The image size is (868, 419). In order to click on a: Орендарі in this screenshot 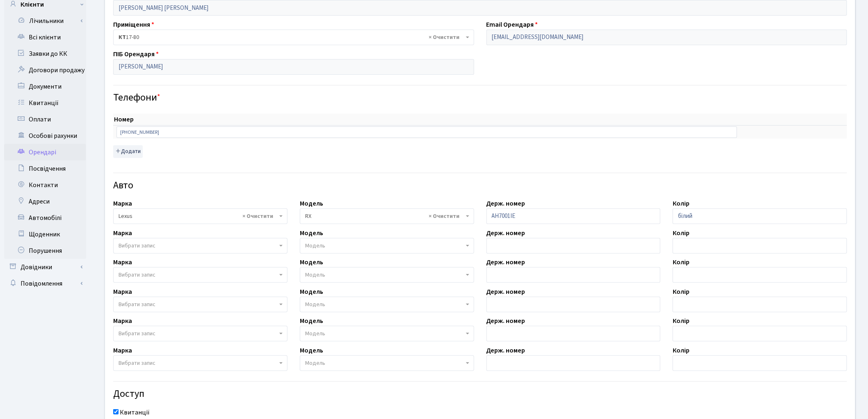, I will do `click(45, 152)`.